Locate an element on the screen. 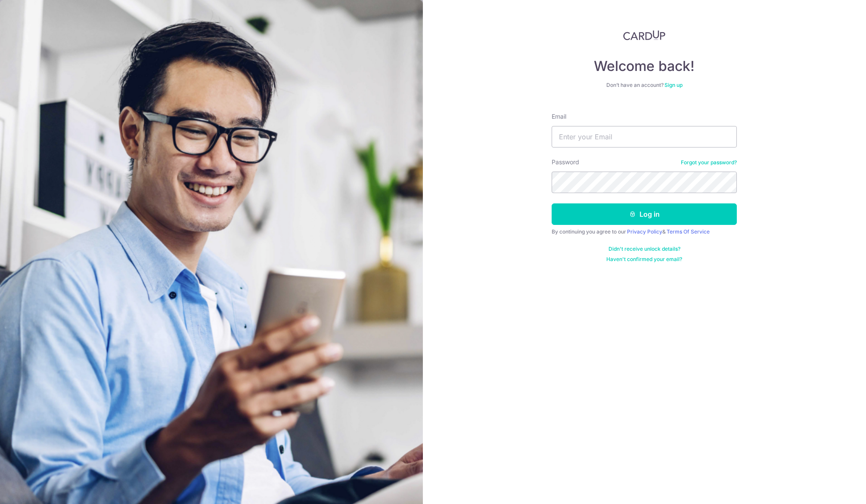  div: Don’t have an account? is located at coordinates (644, 86).